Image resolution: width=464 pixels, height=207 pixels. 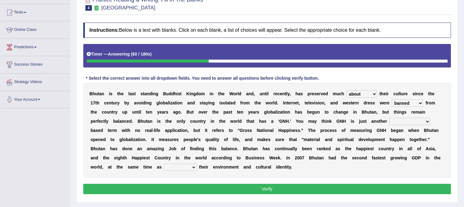 What do you see at coordinates (420, 94) in the screenshot?
I see `b: c` at bounding box center [420, 94].